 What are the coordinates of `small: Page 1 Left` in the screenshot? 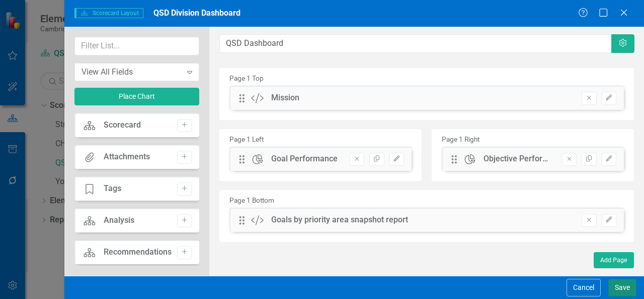 It's located at (247, 139).